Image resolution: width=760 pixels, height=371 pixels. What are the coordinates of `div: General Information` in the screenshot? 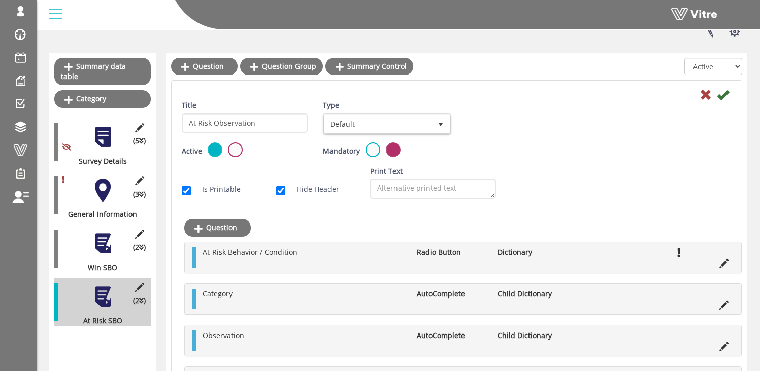 It's located at (98, 215).